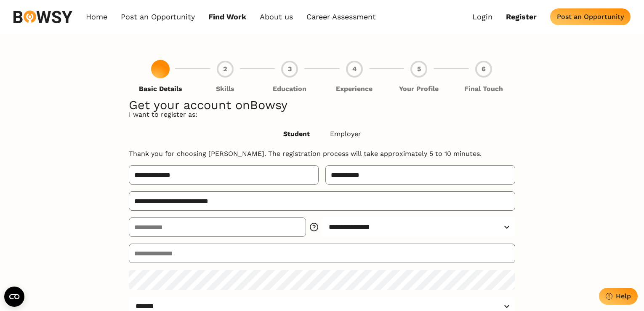 This screenshot has width=644, height=311. I want to click on a: Home, so click(96, 17).